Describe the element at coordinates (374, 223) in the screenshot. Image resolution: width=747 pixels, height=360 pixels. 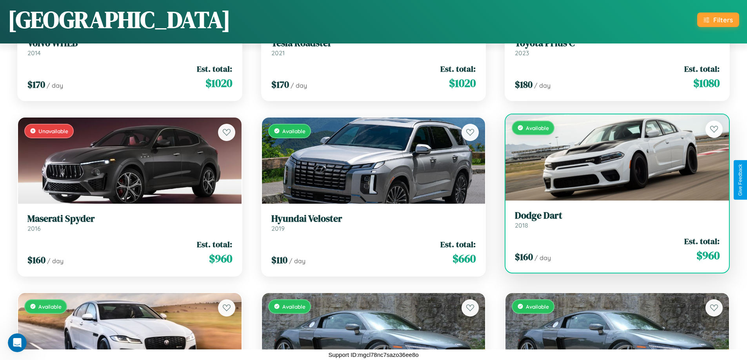
I see `a: Hyundai Veloster2019` at that location.